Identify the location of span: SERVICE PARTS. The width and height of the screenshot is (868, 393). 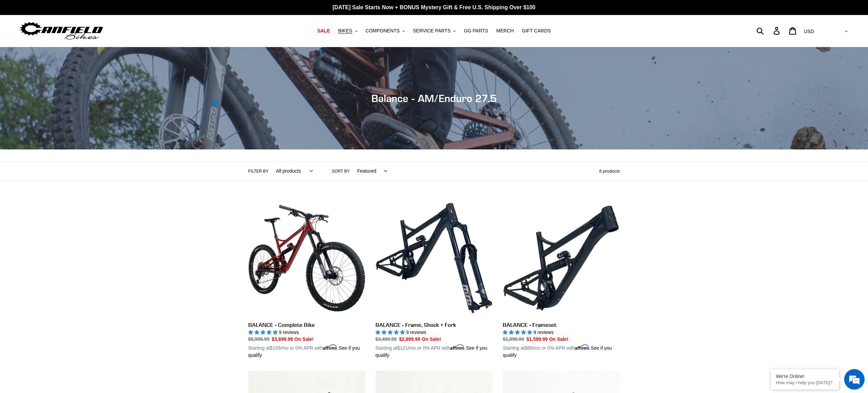
(432, 30).